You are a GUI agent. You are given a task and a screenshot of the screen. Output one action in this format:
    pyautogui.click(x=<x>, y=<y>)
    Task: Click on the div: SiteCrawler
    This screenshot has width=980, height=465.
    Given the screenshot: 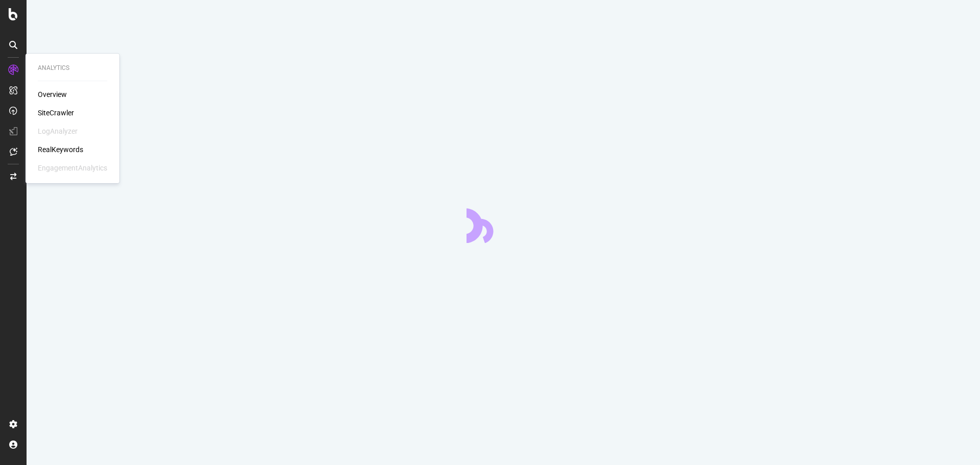 What is the action you would take?
    pyautogui.click(x=56, y=113)
    